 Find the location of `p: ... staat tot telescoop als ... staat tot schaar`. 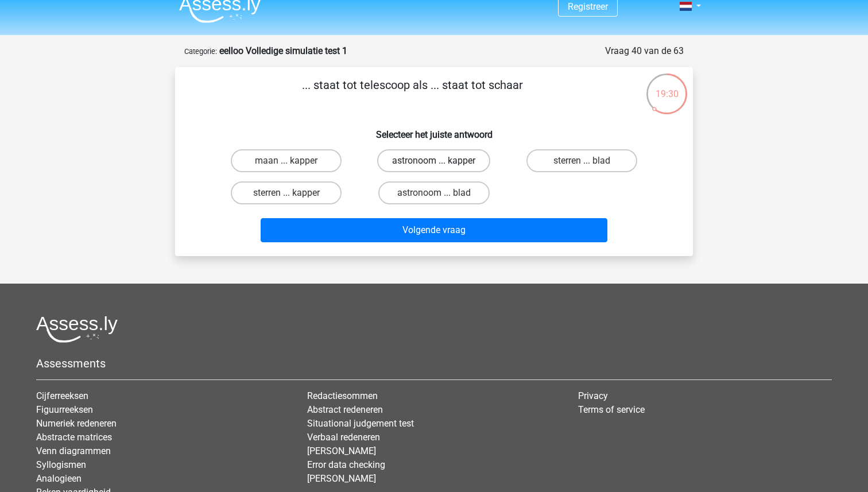

p: ... staat tot telescoop als ... staat tot schaar is located at coordinates (413, 93).